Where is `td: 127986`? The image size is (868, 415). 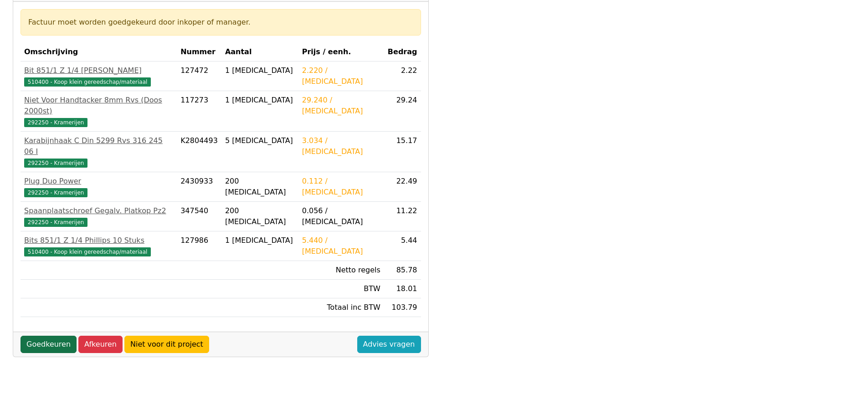 td: 127986 is located at coordinates (199, 246).